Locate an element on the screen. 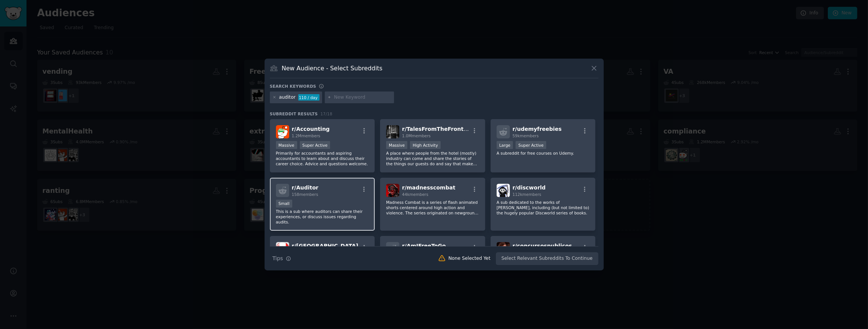 The width and height of the screenshot is (868, 329). div: None Selected Yet is located at coordinates (470, 259).